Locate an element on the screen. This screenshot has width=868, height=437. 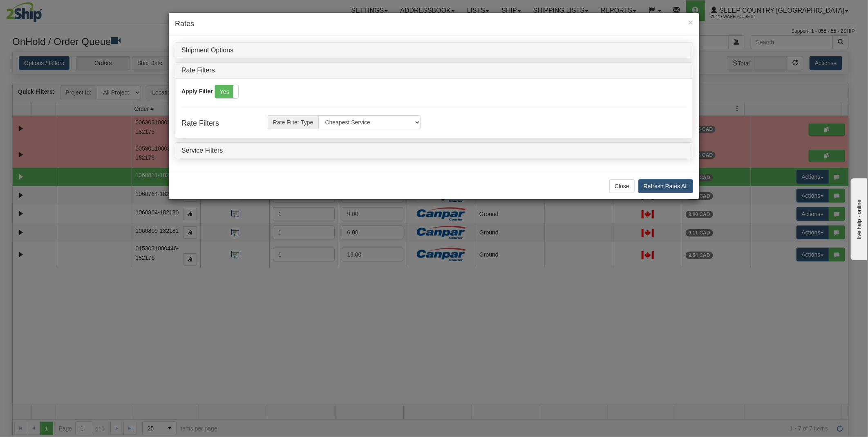
a: Service Filters is located at coordinates (202, 151).